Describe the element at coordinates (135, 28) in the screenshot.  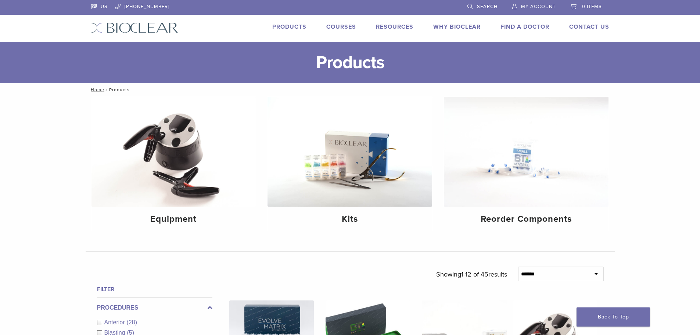
I see `img: Bioclear` at that location.